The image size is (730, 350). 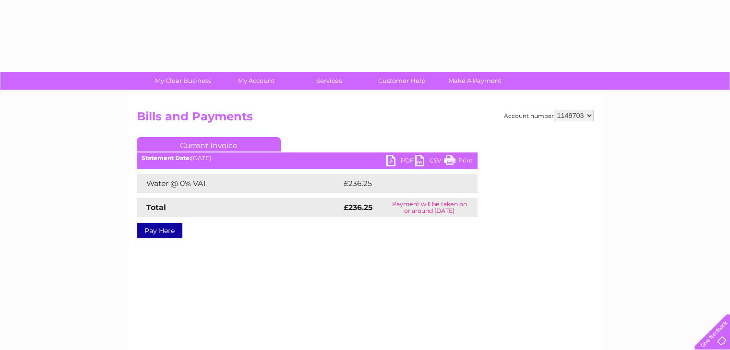 I want to click on a: Print, so click(x=458, y=162).